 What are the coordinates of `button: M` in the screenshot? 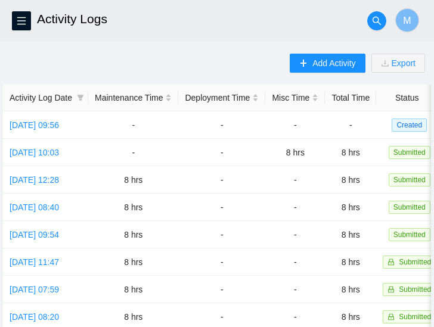 It's located at (407, 20).